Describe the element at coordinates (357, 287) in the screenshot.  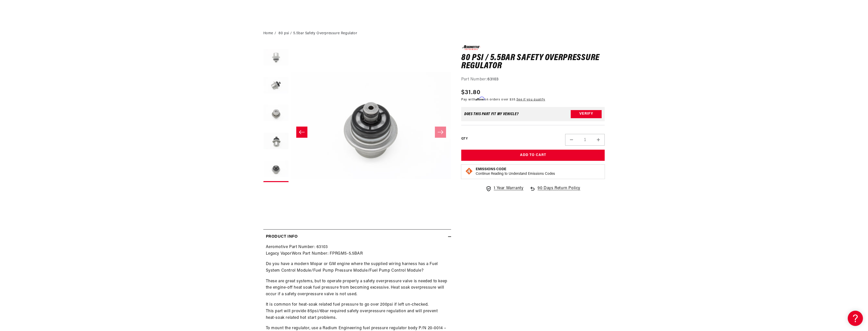
I see `p: These are great systems, but to operate properly a safety overpressure valve is needed to keep th...` at that location.